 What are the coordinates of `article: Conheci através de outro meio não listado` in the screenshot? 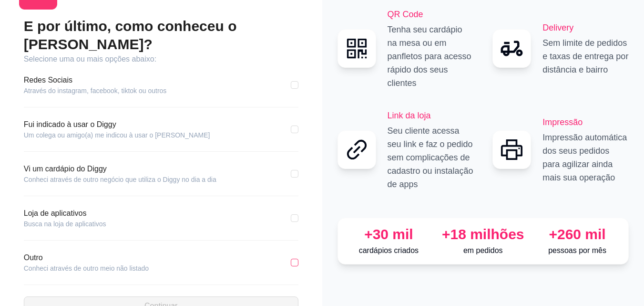 It's located at (86, 269).